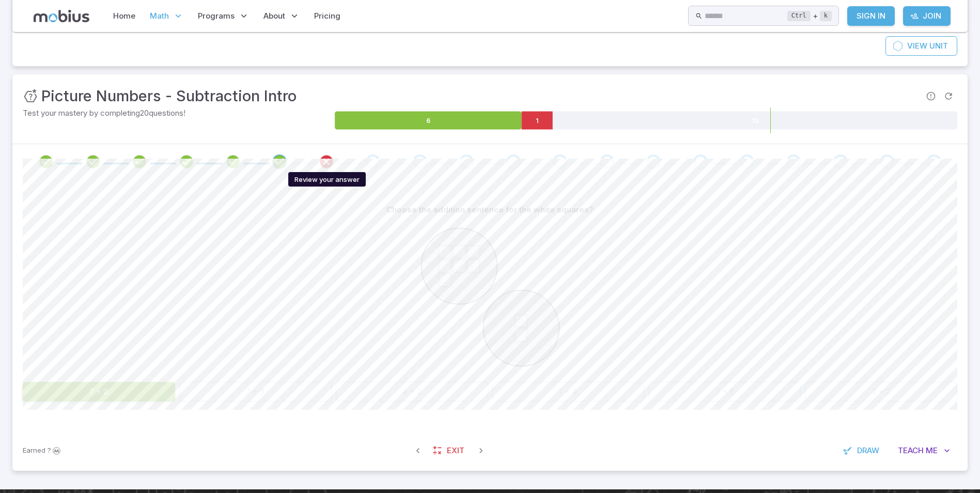  I want to click on a: ViewUnit, so click(921, 46).